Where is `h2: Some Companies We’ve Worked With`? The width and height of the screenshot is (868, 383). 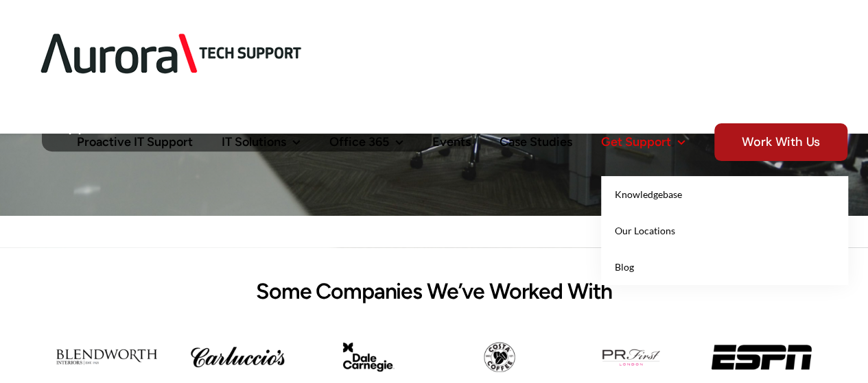
h2: Some Companies We’ve Worked With is located at coordinates (434, 291).